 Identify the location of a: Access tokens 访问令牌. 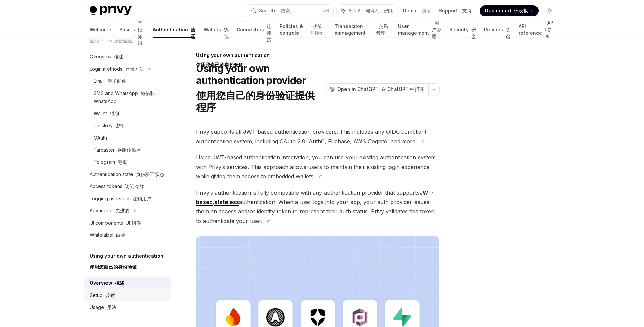
(127, 186).